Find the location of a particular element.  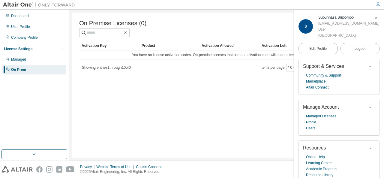

div: On Prem is located at coordinates (19, 70).